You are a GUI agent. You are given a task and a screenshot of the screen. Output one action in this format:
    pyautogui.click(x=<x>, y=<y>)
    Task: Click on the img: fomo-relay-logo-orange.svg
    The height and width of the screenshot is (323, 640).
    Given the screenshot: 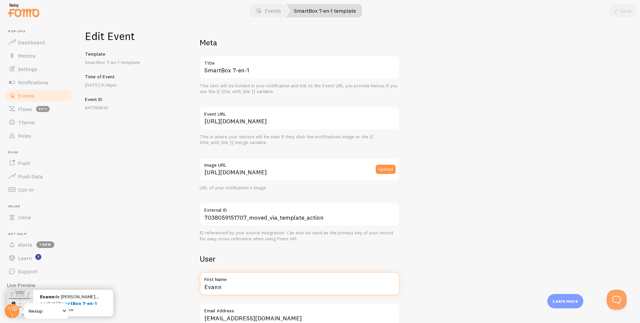 What is the action you would take?
    pyautogui.click(x=24, y=10)
    